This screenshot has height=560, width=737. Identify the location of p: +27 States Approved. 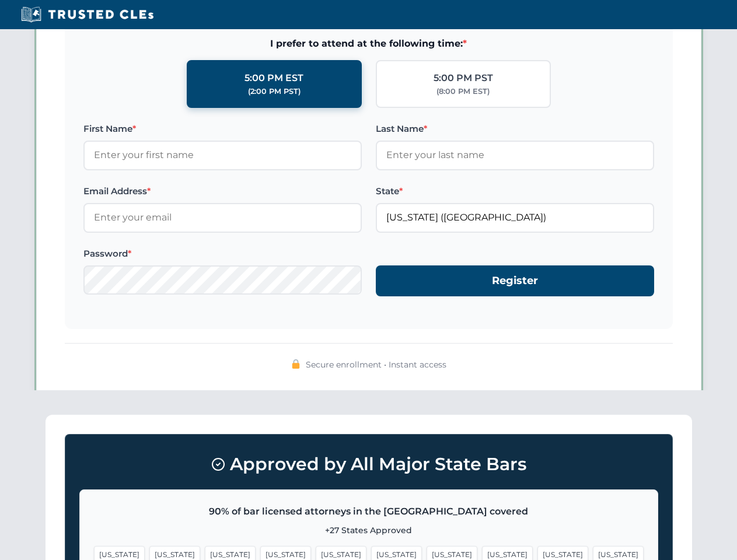
(369, 530).